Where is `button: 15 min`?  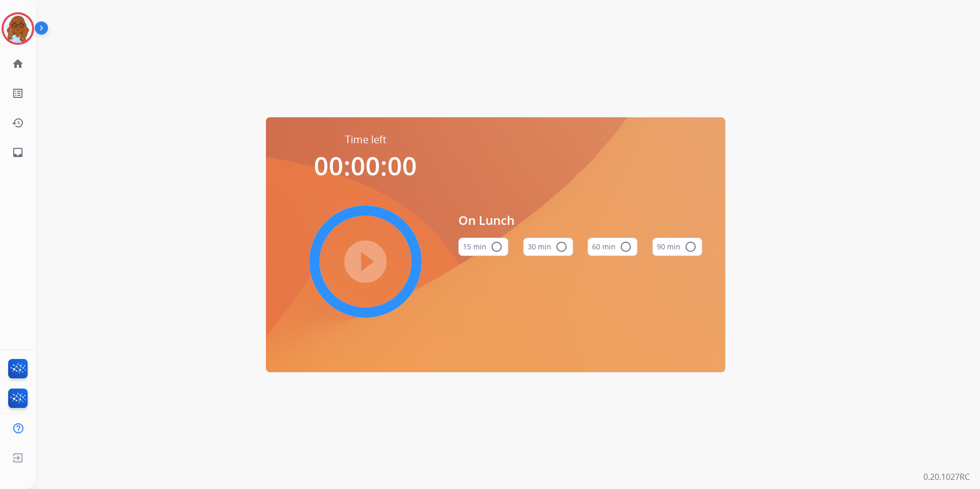
button: 15 min is located at coordinates (483, 247).